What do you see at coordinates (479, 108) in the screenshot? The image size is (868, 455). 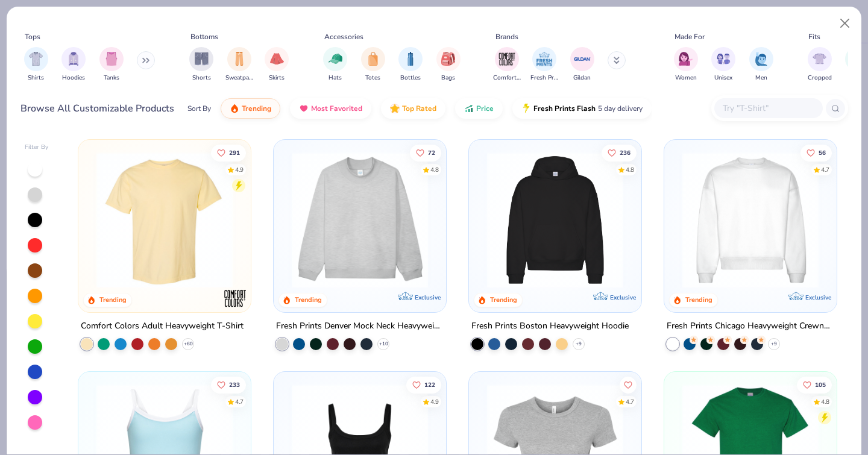 I see `button: Price` at bounding box center [479, 108].